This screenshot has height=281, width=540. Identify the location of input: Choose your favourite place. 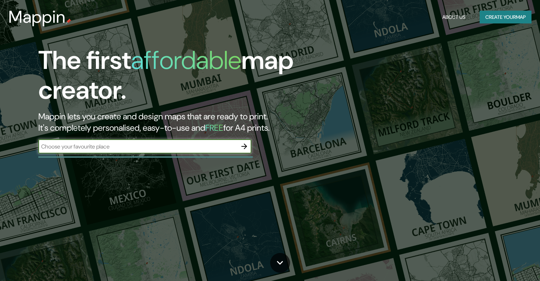
(138, 146).